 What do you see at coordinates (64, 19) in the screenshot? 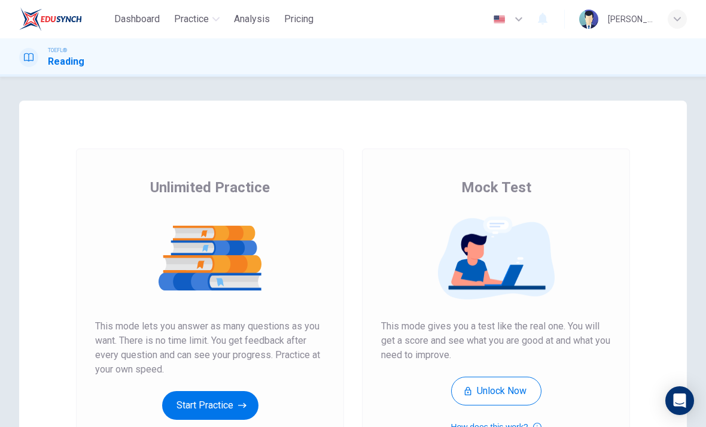
I see `a: EduSynch logo` at bounding box center [64, 19].